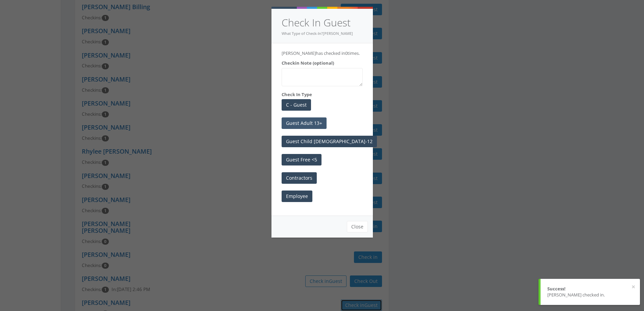  I want to click on label: Check In Type, so click(297, 94).